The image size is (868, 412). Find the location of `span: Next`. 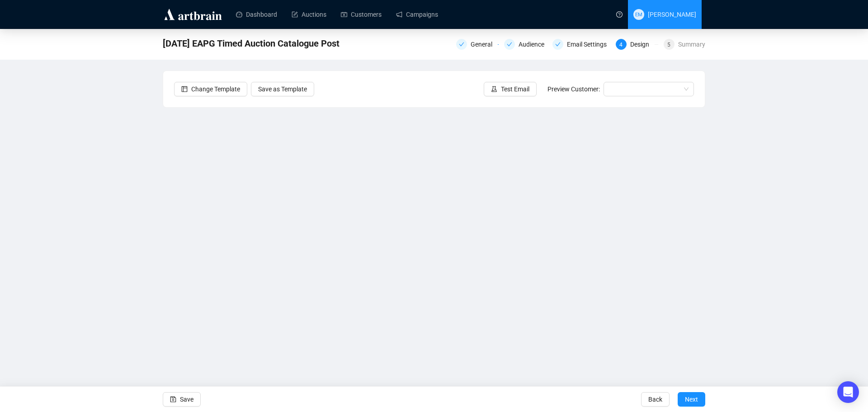

span: Next is located at coordinates (691, 399).